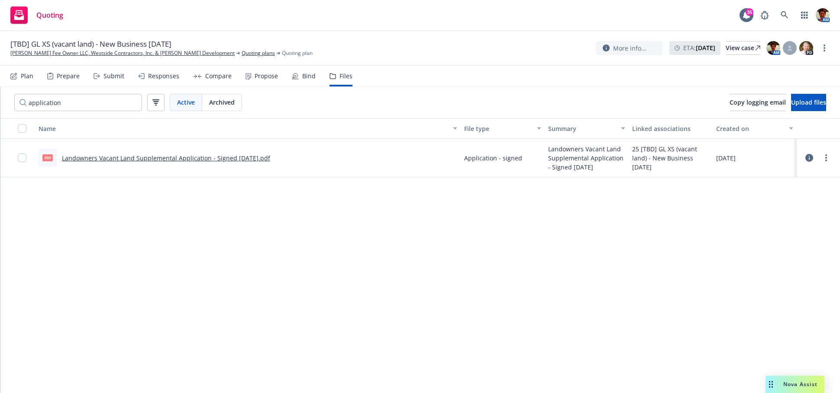 Image resolution: width=840 pixels, height=393 pixels. Describe the element at coordinates (498, 129) in the screenshot. I see `div: File type` at that location.